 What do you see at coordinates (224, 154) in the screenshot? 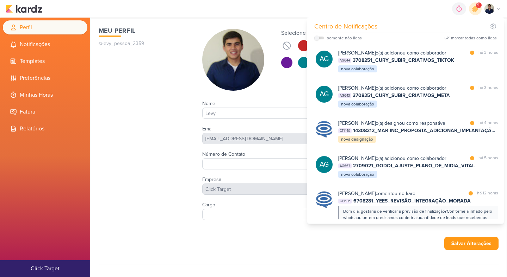
I see `label: Número de Contato` at bounding box center [224, 154].